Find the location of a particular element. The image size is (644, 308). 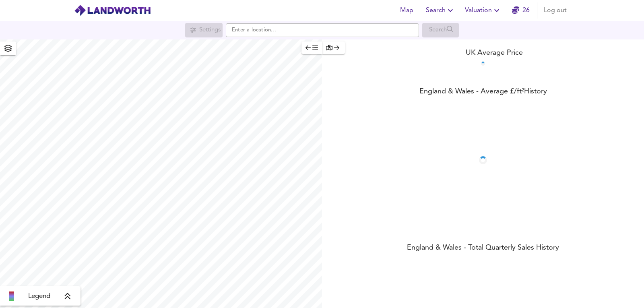

input: Enter a location... is located at coordinates (323, 30).